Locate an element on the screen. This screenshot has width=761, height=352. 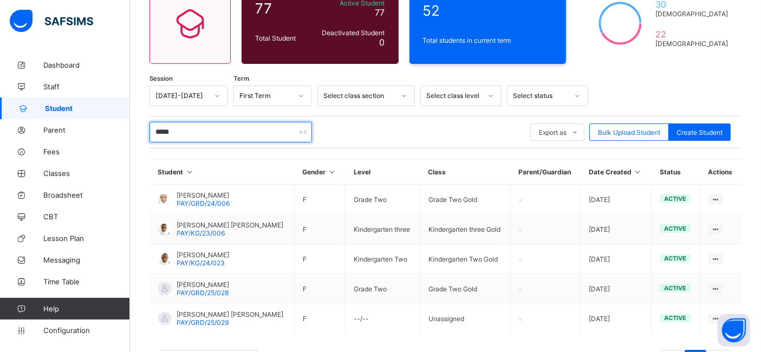
span: 22 is located at coordinates (691, 34).